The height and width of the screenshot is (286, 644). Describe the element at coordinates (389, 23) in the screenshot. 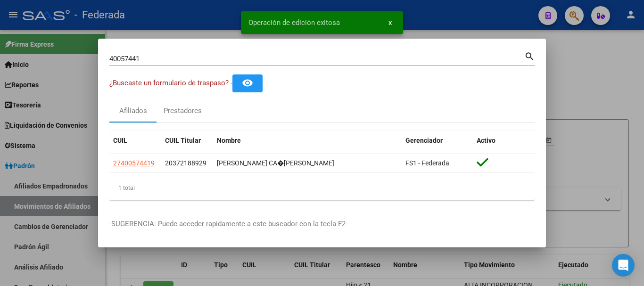

I see `span: x` at that location.